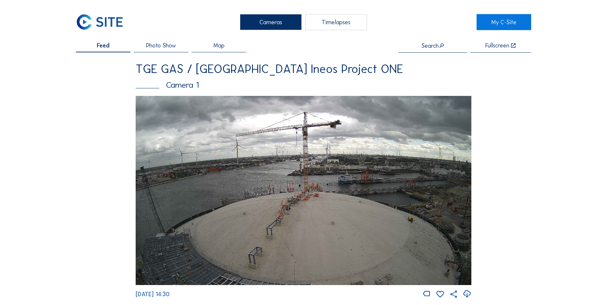 The width and height of the screenshot is (607, 305). Describe the element at coordinates (219, 45) in the screenshot. I see `span: Map` at that location.